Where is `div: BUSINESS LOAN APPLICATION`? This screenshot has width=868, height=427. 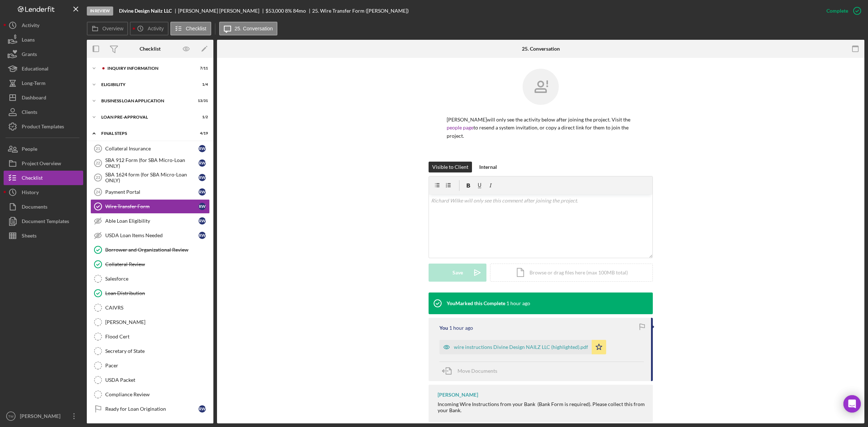
div: BUSINESS LOAN APPLICATION is located at coordinates (146, 101).